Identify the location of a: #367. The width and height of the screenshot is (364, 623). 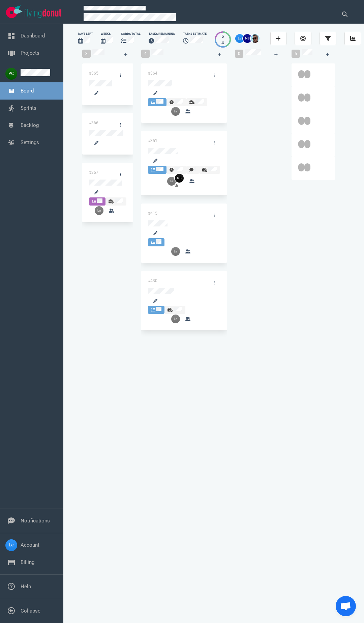
(94, 173).